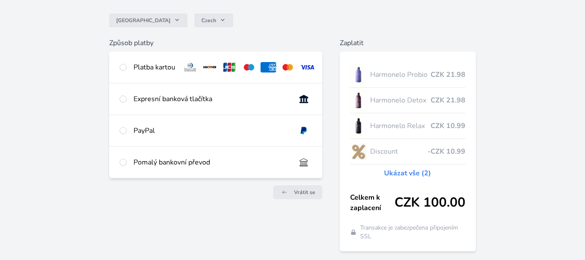 This screenshot has width=585, height=260. I want to click on img: discount-lo.png, so click(358, 152).